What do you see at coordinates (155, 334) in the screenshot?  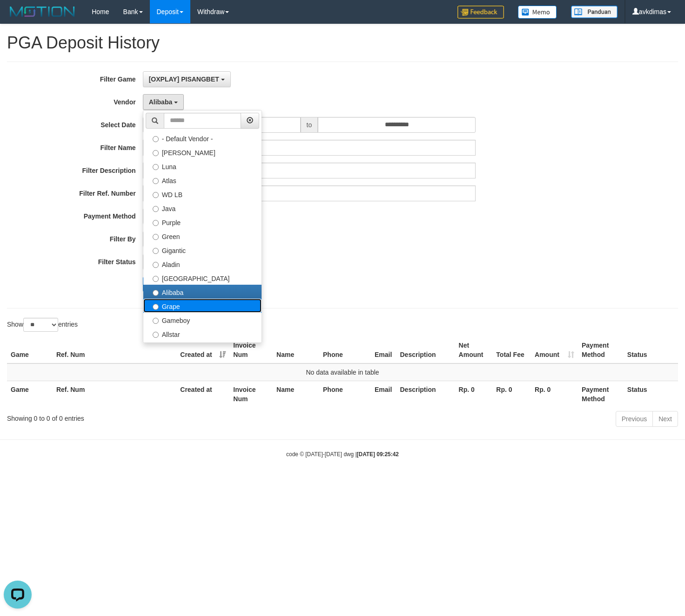 I see `input: Allstar` at bounding box center [155, 334].